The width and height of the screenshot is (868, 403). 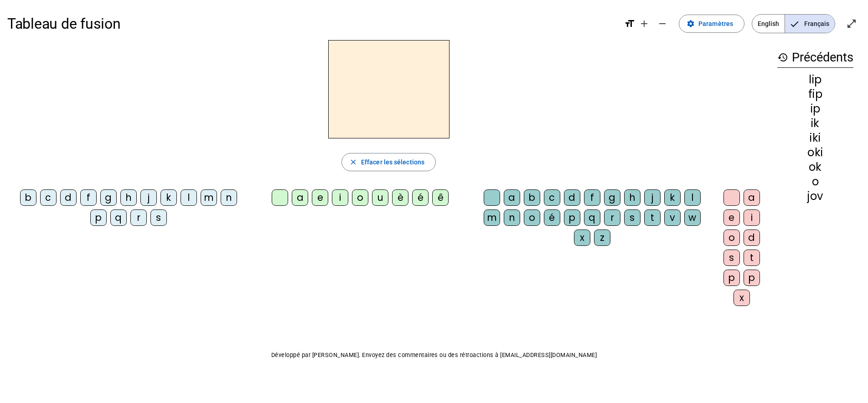 I want to click on span: Effacer les sélections, so click(x=392, y=162).